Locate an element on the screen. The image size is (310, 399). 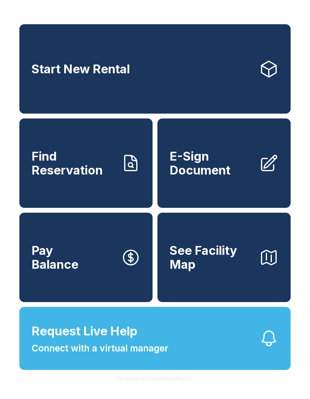
button: See Facility Map is located at coordinates (224, 257).